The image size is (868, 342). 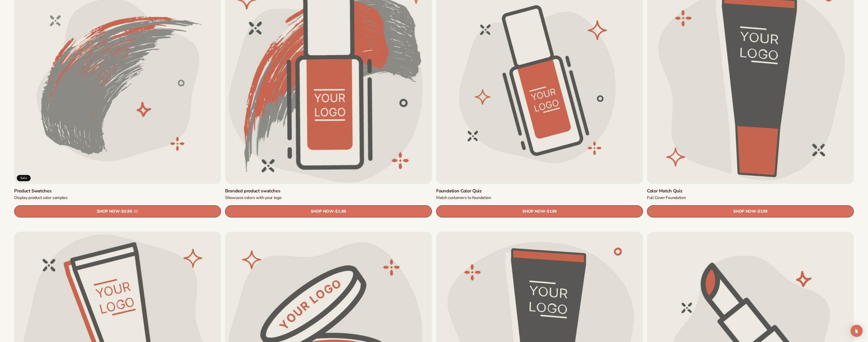 What do you see at coordinates (118, 191) in the screenshot?
I see `a: Product Swatches` at bounding box center [118, 191].